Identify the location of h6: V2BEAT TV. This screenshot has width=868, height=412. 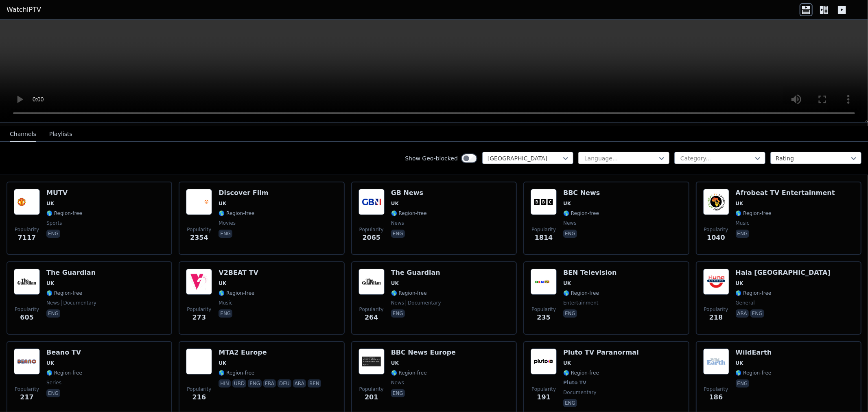
(238, 272).